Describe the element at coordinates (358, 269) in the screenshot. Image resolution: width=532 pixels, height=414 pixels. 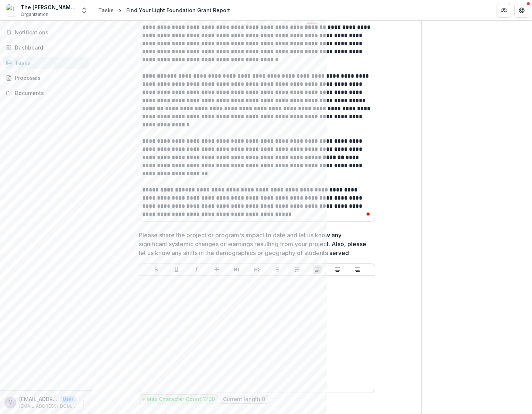
I see `button: Align Right` at that location.